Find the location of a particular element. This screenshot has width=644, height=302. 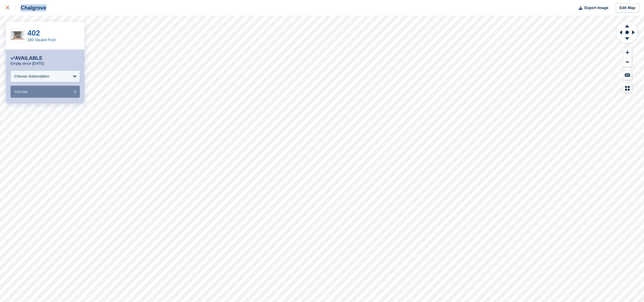

a: 160 Square Foot is located at coordinates (42, 39).